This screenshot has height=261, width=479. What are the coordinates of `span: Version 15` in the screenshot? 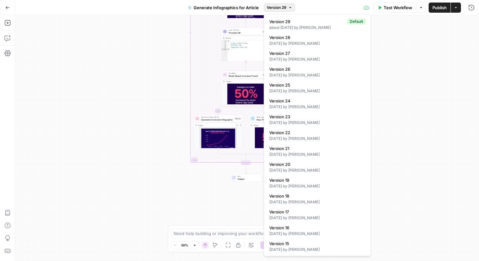 It's located at (316, 243).